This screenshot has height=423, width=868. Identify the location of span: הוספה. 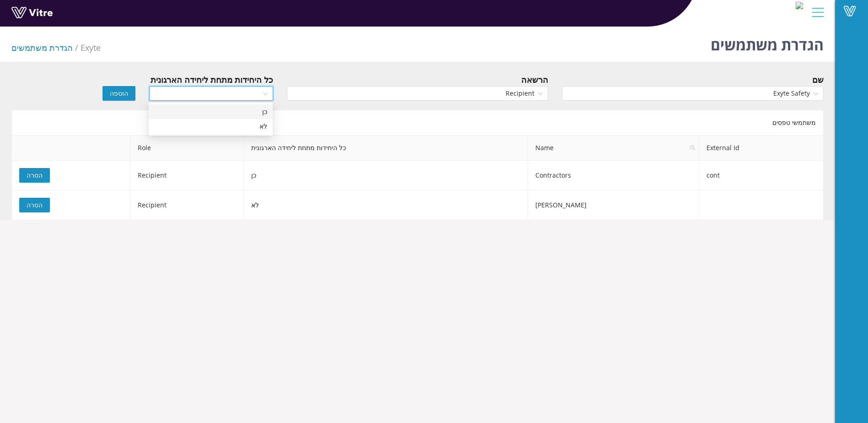
(119, 94).